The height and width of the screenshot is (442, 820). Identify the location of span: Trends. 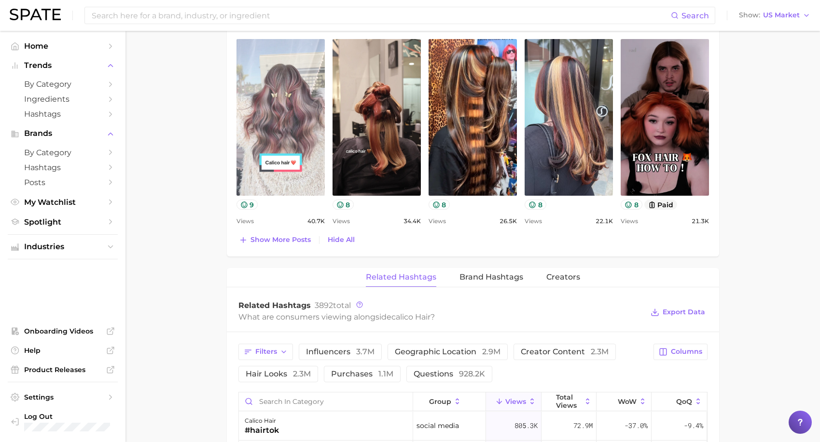
(63, 66).